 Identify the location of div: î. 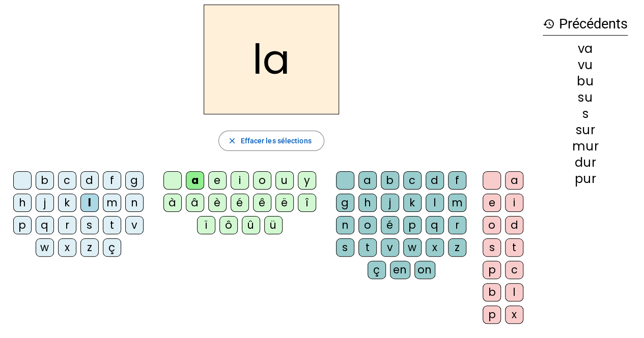
(307, 203).